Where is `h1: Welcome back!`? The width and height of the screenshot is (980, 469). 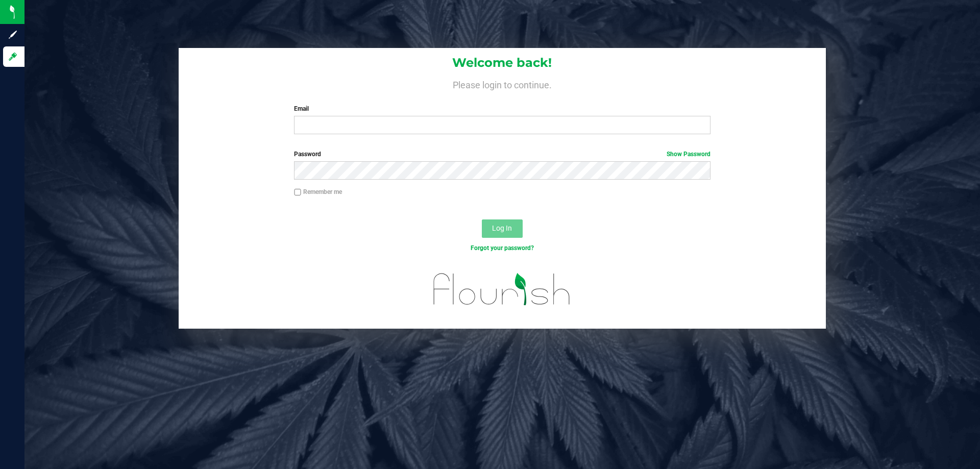 h1: Welcome back! is located at coordinates (502, 63).